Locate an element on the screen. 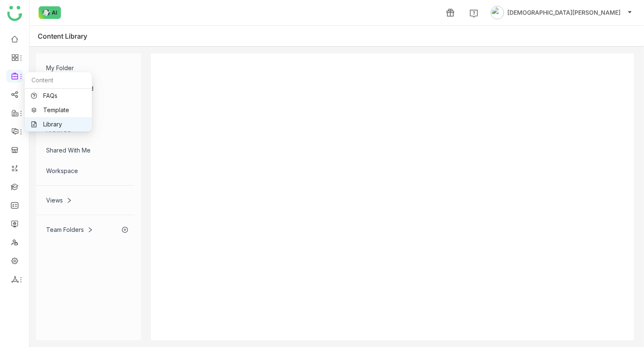 This screenshot has width=644, height=347. div: Shared with me is located at coordinates (85, 150).